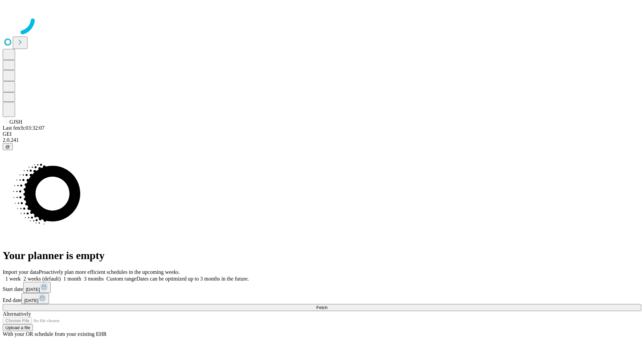  What do you see at coordinates (322, 287) in the screenshot?
I see `div: Start date` at bounding box center [322, 287].